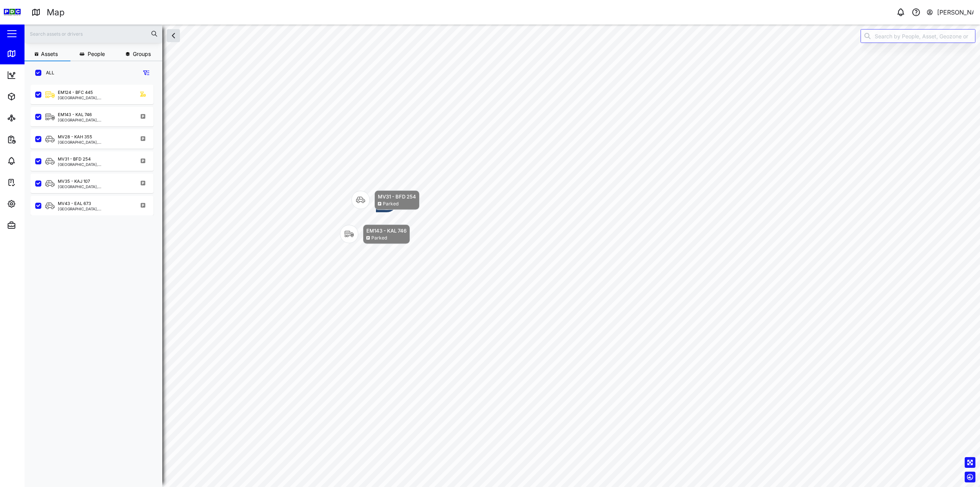 The width and height of the screenshot is (980, 487). What do you see at coordinates (96, 281) in the screenshot?
I see `div: grid` at bounding box center [96, 281].